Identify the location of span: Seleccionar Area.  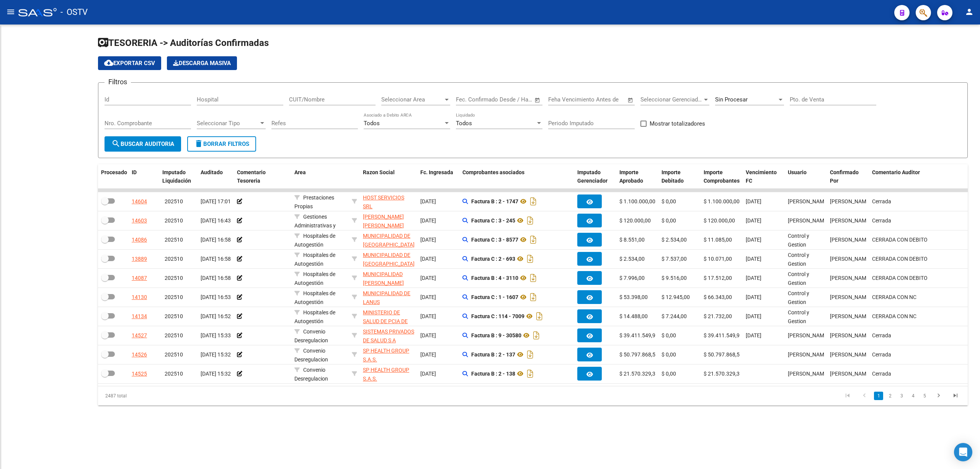
(412, 99).